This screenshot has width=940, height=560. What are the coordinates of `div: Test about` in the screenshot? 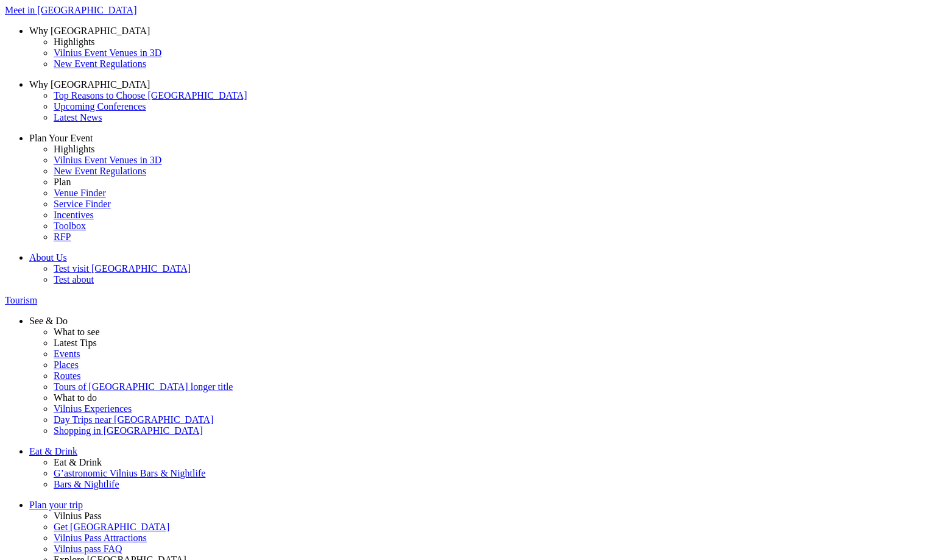 It's located at (494, 280).